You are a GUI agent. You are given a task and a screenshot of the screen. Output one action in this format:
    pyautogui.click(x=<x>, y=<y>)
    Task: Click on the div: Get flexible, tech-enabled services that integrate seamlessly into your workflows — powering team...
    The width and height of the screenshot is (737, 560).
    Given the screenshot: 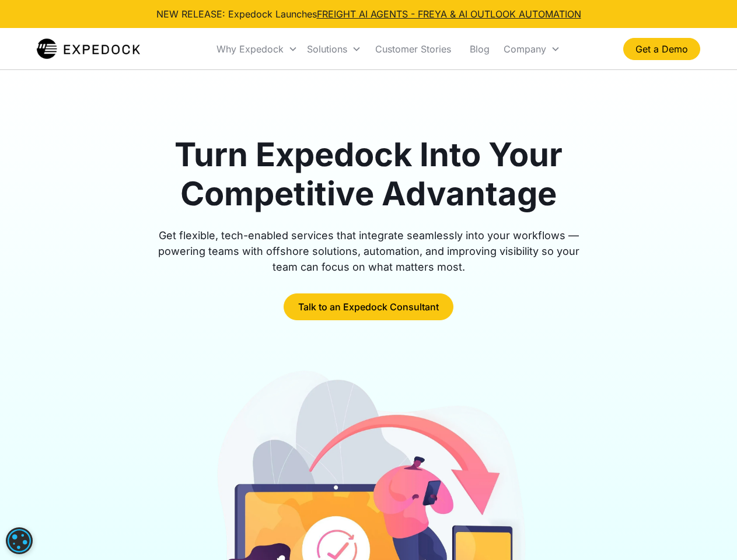 What is the action you would take?
    pyautogui.click(x=368, y=251)
    